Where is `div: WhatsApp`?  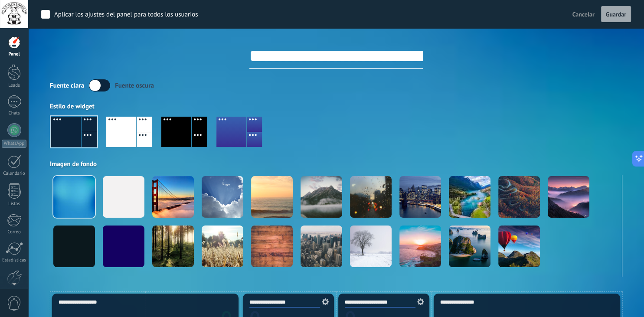 div: WhatsApp is located at coordinates (14, 143).